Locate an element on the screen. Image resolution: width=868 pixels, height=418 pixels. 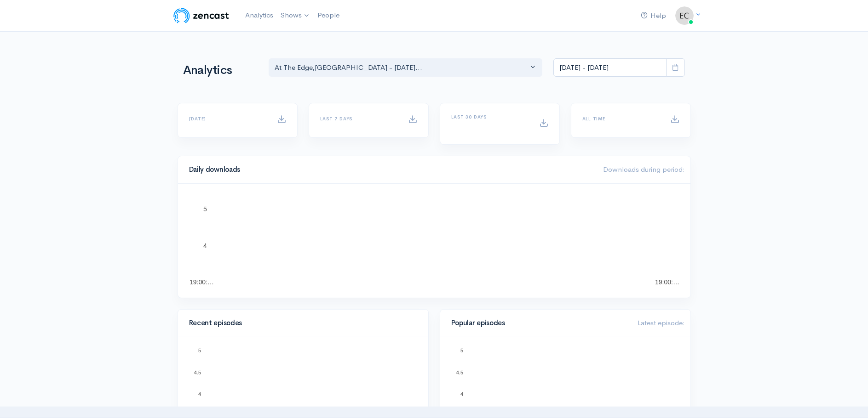
h6: Last 30 days is located at coordinates (489, 117).